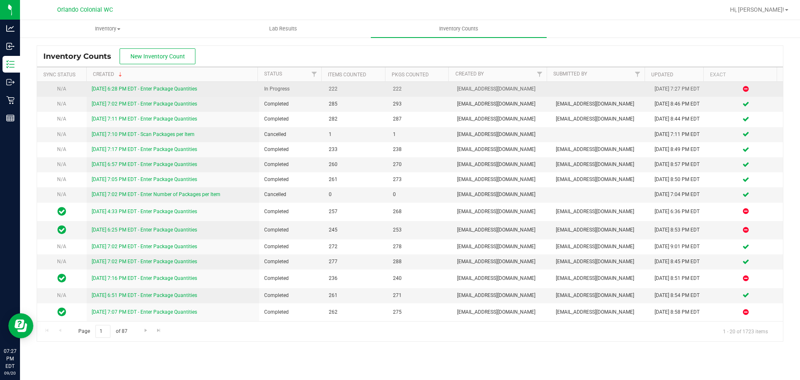 This screenshot has width=800, height=380. I want to click on a: Created, so click(108, 74).